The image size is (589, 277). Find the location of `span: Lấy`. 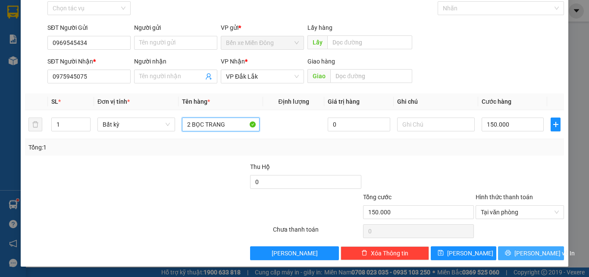

span: Lấy is located at coordinates (318, 42).